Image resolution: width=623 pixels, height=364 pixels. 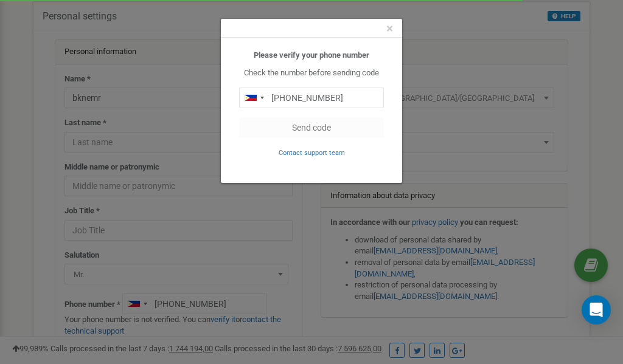 What do you see at coordinates (389, 28) in the screenshot?
I see `button: Close` at bounding box center [389, 28].